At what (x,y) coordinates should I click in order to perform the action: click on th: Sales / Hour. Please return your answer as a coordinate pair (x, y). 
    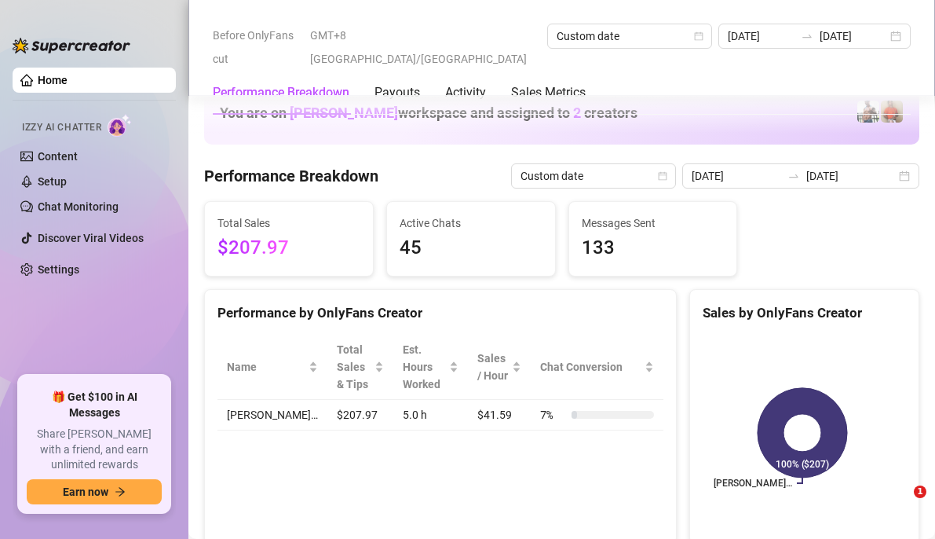
    Looking at the image, I should click on (499, 367).